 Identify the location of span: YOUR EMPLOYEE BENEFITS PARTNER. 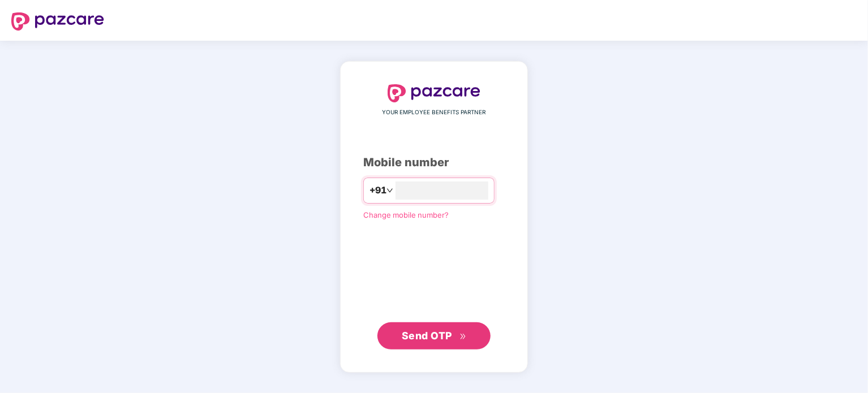
(434, 113).